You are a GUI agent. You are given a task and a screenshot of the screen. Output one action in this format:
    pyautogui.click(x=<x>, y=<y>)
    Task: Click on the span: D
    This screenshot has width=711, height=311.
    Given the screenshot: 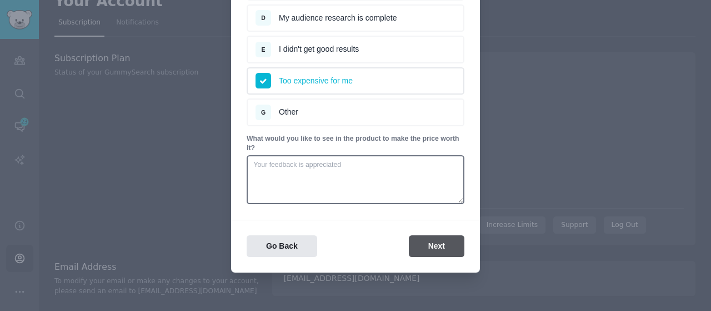 What is the action you would take?
    pyautogui.click(x=263, y=18)
    